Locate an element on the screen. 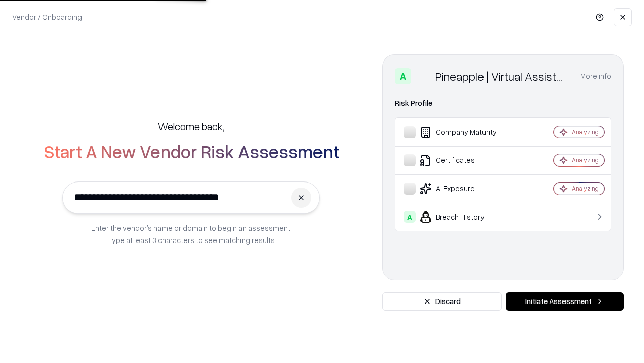 The width and height of the screenshot is (644, 363). img: Pineapple | Virtual Assistant Agency is located at coordinates (423, 76).